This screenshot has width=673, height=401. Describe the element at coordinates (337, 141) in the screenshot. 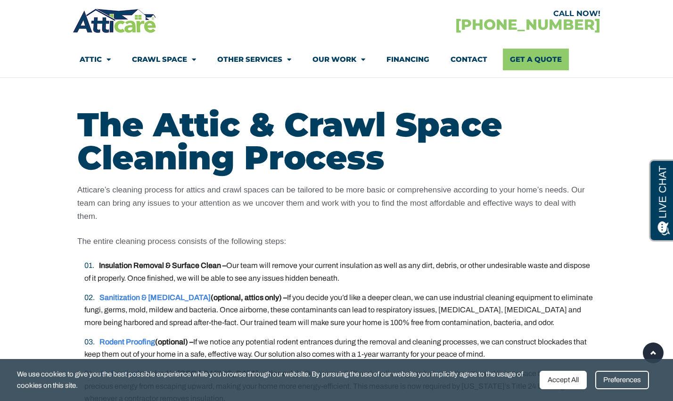

I see `h2: The Attic & Crawl Space Cleaning Process` at that location.